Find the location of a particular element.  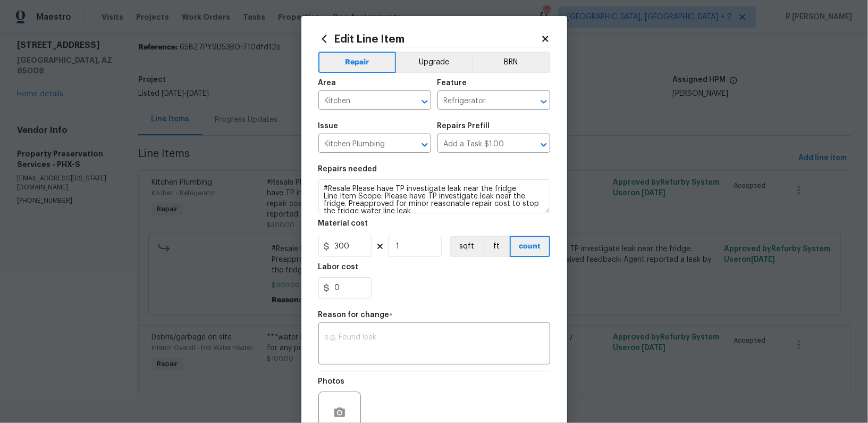

button: BRN is located at coordinates (511, 62).